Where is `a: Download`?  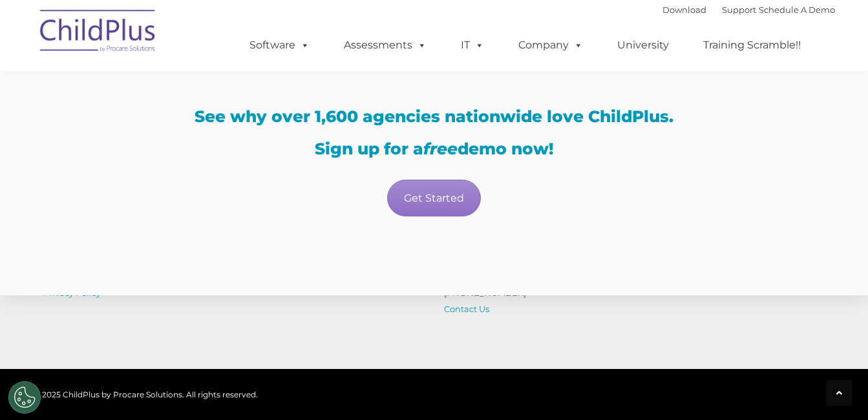
a: Download is located at coordinates (685, 10).